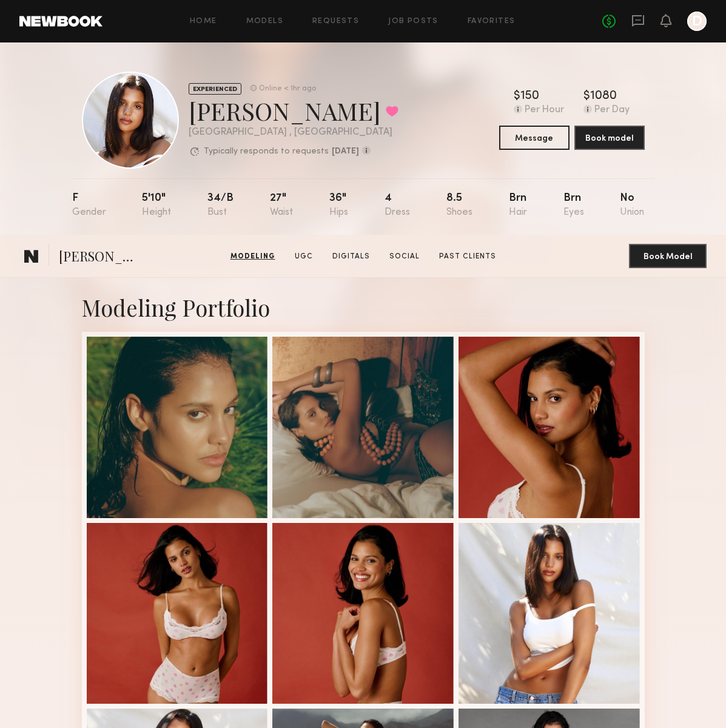  I want to click on div: Online < 1hr ago, so click(288, 89).